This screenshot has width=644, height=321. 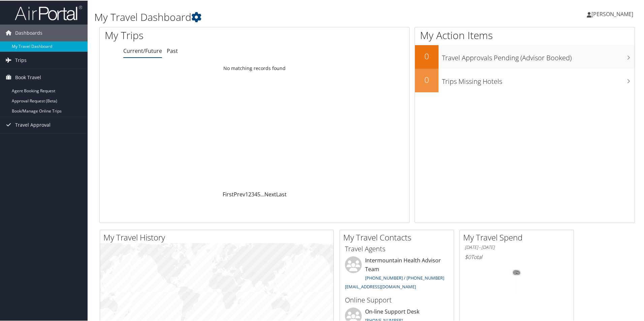 What do you see at coordinates (21, 60) in the screenshot?
I see `span: Trips` at bounding box center [21, 60].